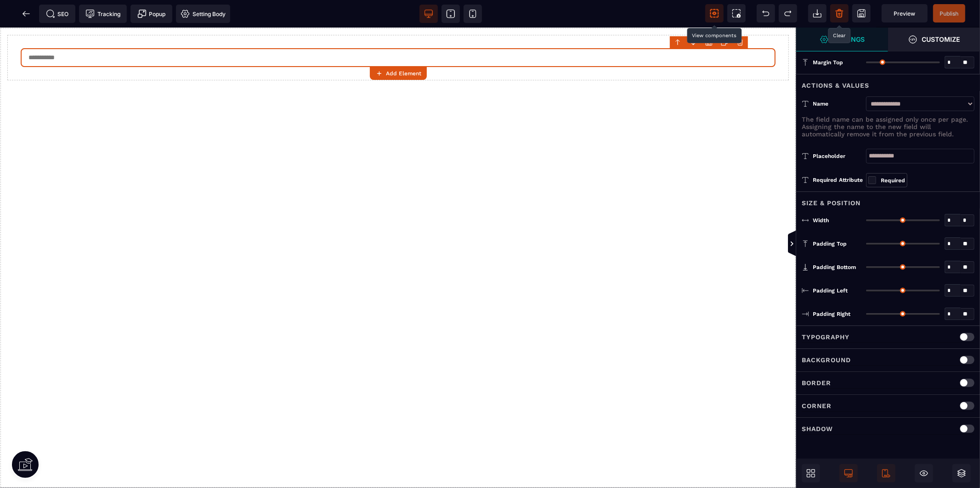 This screenshot has width=980, height=488. What do you see at coordinates (839, 13) in the screenshot?
I see `span: Clear` at bounding box center [839, 13].